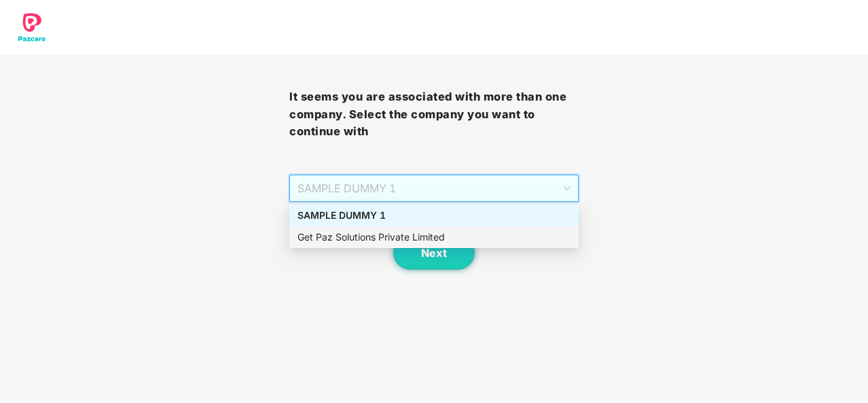 This screenshot has height=403, width=868. Describe the element at coordinates (434, 188) in the screenshot. I see `span: SAMPLE DUMMY 1` at that location.